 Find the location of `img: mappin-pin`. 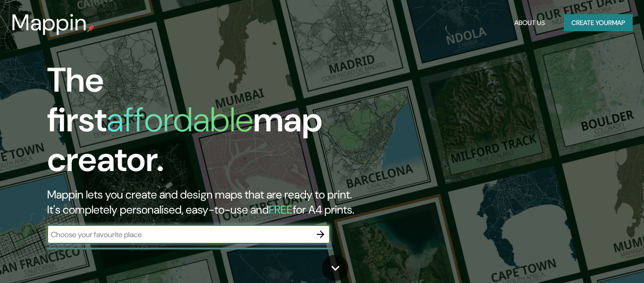

img: mappin-pin is located at coordinates (91, 28).